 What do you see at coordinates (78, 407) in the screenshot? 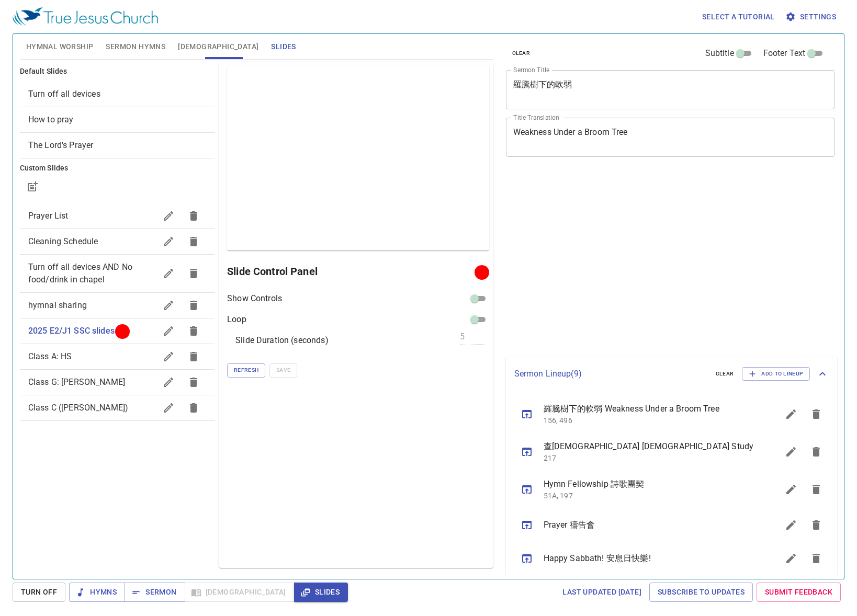
I see `span: Class C (Wang)` at bounding box center [78, 407].